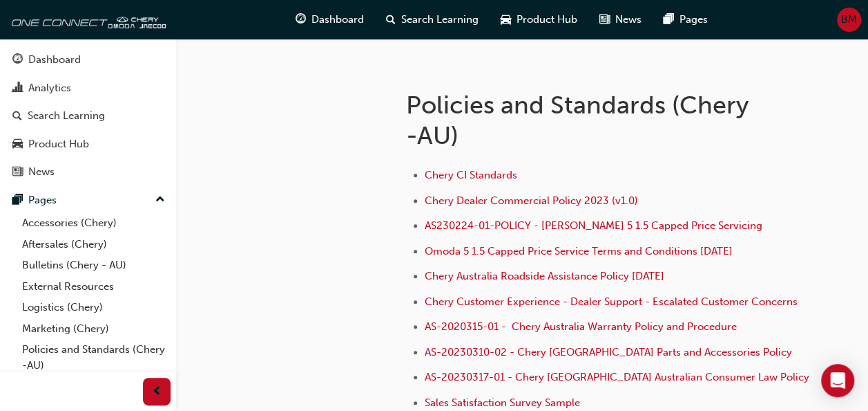  What do you see at coordinates (471, 175) in the screenshot?
I see `span: Chery CI Standards` at bounding box center [471, 175].